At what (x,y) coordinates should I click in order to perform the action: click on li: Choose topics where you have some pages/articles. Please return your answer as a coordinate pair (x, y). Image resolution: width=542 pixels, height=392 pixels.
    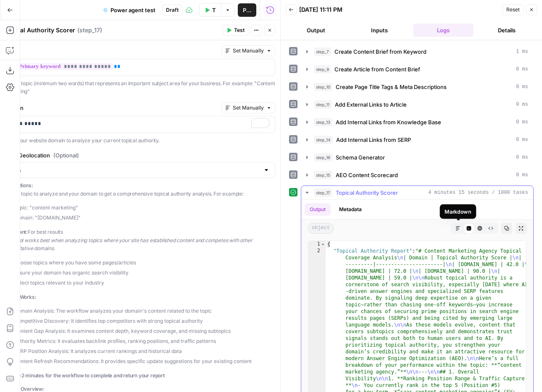
    Looking at the image, I should click on (144, 263).